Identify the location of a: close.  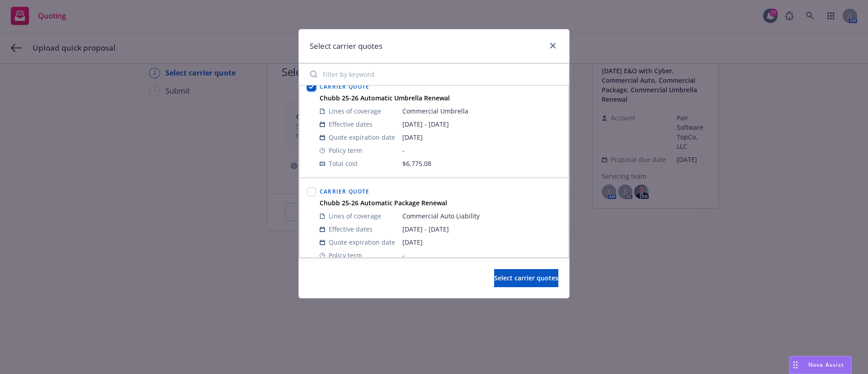
(553, 46).